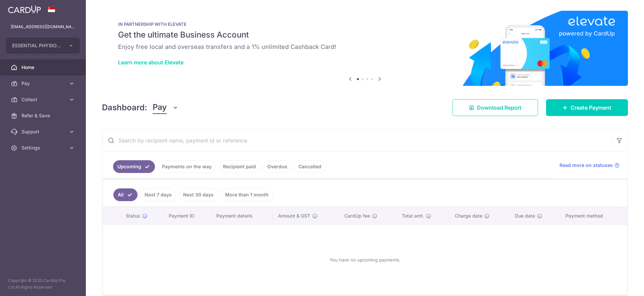 This screenshot has width=644, height=296. Describe the element at coordinates (158, 195) in the screenshot. I see `a: Next 7 days` at that location.